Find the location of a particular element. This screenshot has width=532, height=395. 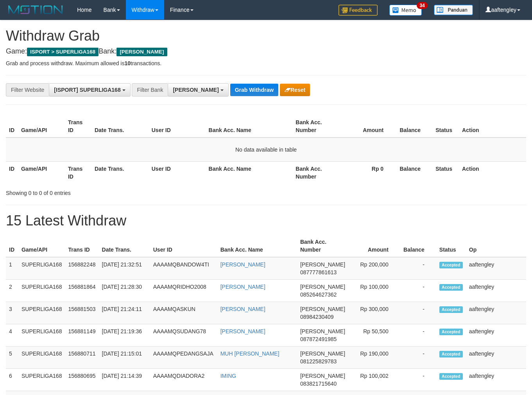

td: AAAAMQDIADORA2 is located at coordinates (184, 380).